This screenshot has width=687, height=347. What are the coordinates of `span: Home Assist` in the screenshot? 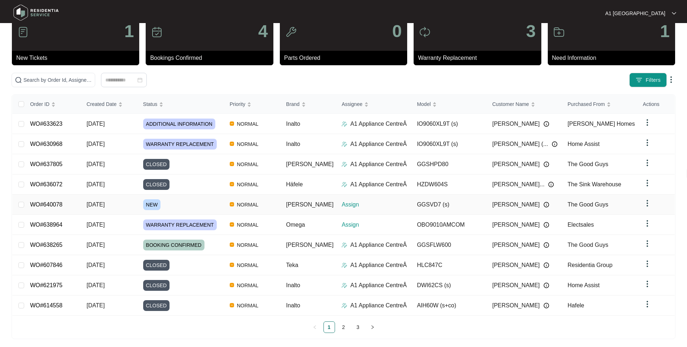 It's located at (583, 285).